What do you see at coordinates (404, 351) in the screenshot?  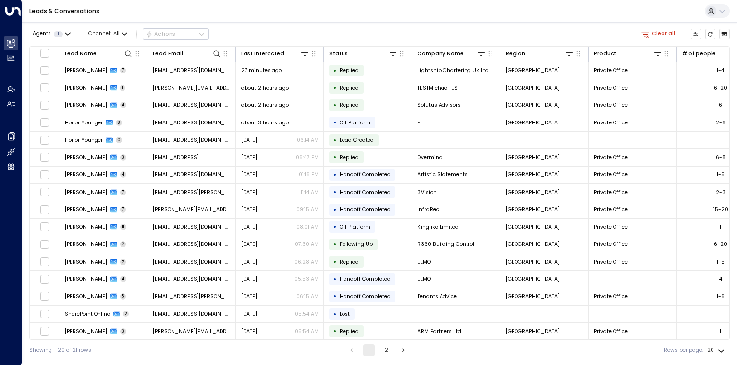 I see `button: Go to next page` at bounding box center [404, 351].